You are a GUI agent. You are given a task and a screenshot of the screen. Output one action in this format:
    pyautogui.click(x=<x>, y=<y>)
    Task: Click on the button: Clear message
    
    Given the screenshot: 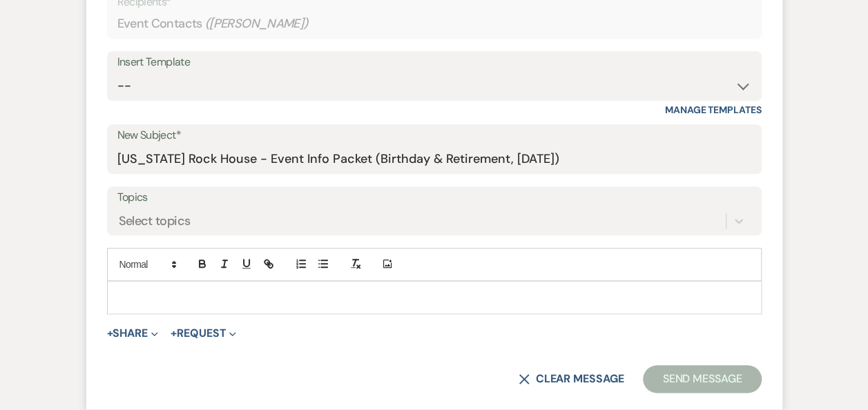 What is the action you would take?
    pyautogui.click(x=571, y=379)
    